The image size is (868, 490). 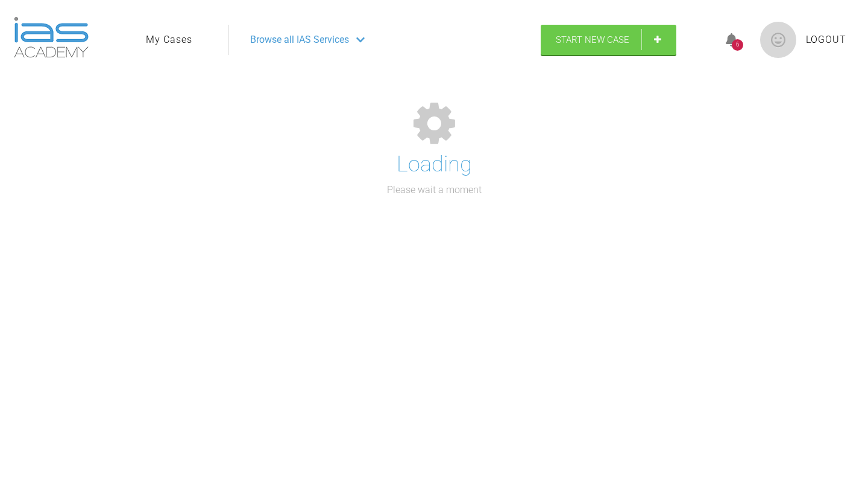 What do you see at coordinates (826, 40) in the screenshot?
I see `a: Logout` at bounding box center [826, 40].